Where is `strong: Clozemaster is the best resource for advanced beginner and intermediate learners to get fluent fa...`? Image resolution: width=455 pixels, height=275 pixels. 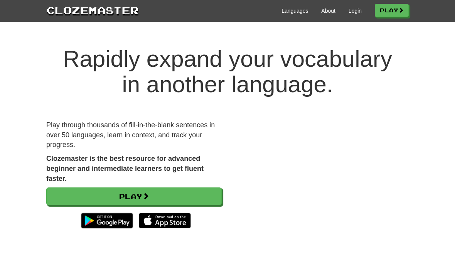
strong: Clozemaster is the best resource for advanced beginner and intermediate learners to get fluent fa... is located at coordinates (125, 168).